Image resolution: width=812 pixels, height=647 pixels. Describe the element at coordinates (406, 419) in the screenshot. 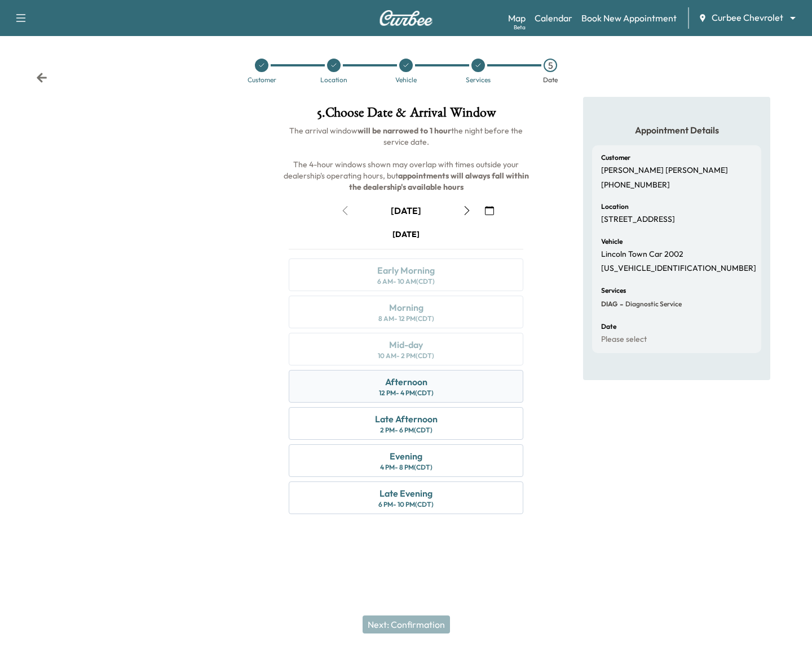

I see `div: Late Afternoon` at that location.